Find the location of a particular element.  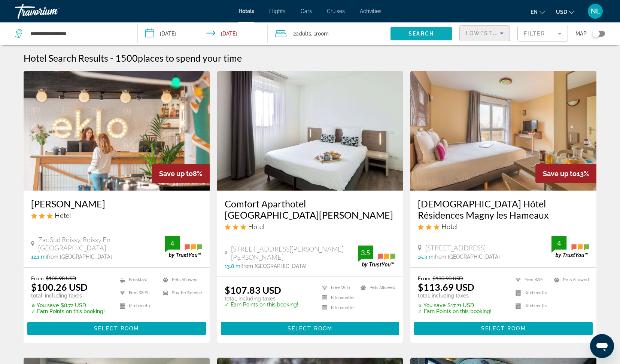

span: USD is located at coordinates (561, 12).